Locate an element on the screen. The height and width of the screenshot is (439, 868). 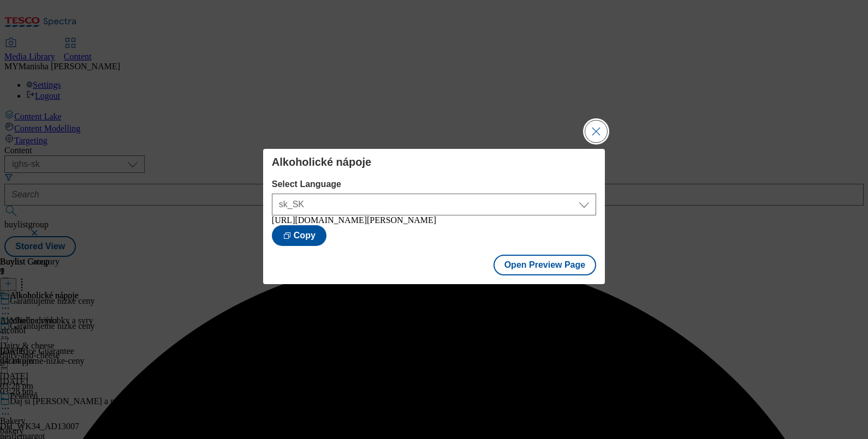
div: Modal is located at coordinates (434, 217).